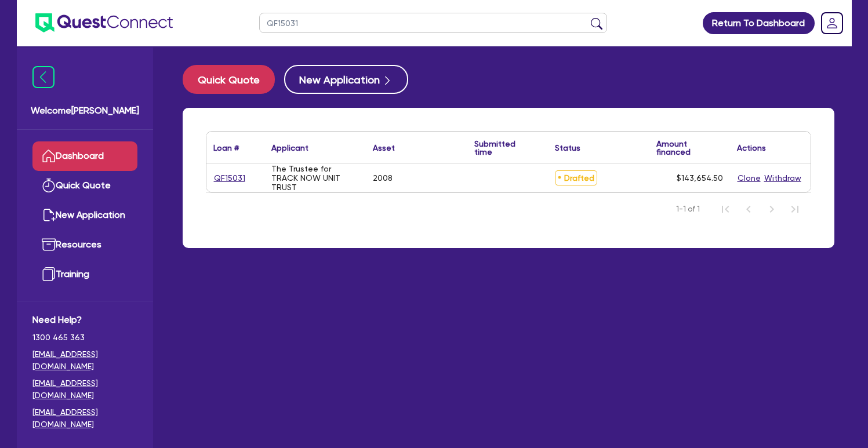  I want to click on a: Dashboard, so click(85, 156).